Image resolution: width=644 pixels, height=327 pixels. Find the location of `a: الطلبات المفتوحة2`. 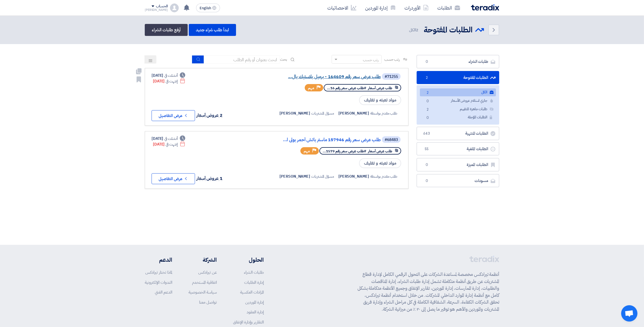

a: الطلبات المفتوحة2 is located at coordinates (458, 78).